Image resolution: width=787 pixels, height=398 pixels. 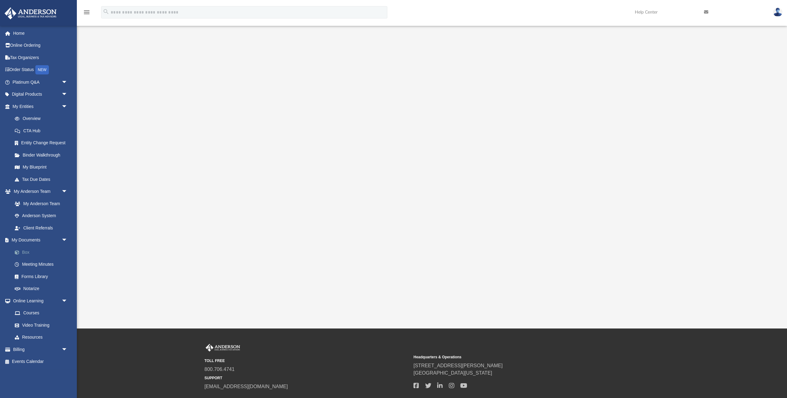 What do you see at coordinates (41, 228) in the screenshot?
I see `a: Client Referrals` at bounding box center [41, 228].